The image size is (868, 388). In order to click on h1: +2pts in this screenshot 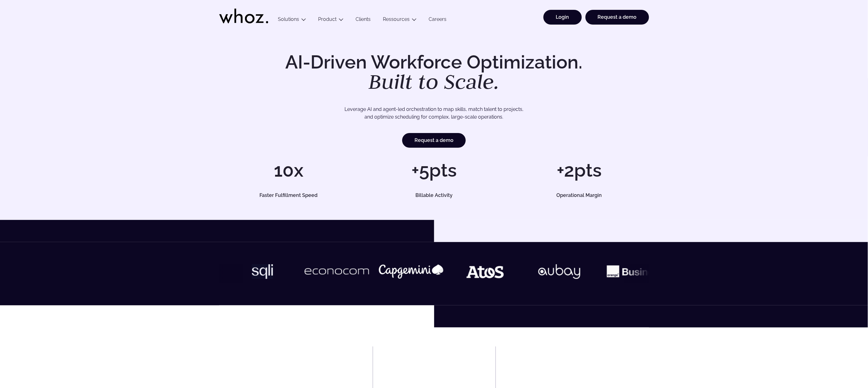, I will do `click(579, 170)`.